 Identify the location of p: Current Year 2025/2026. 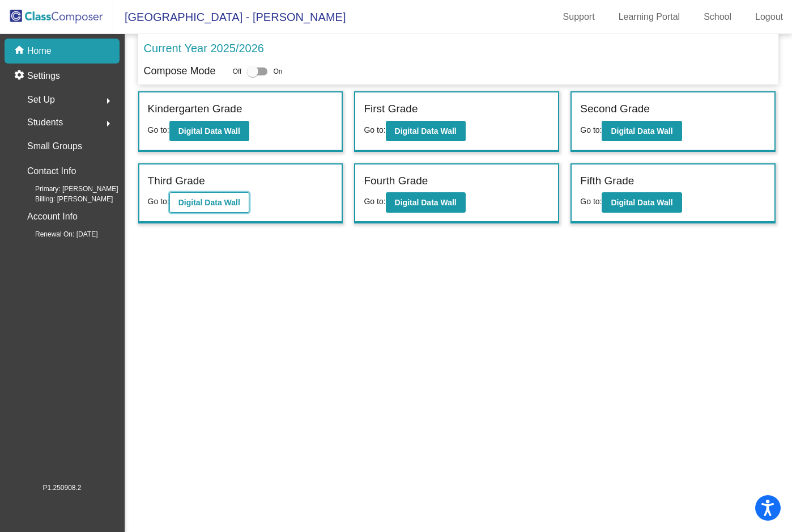
(204, 48).